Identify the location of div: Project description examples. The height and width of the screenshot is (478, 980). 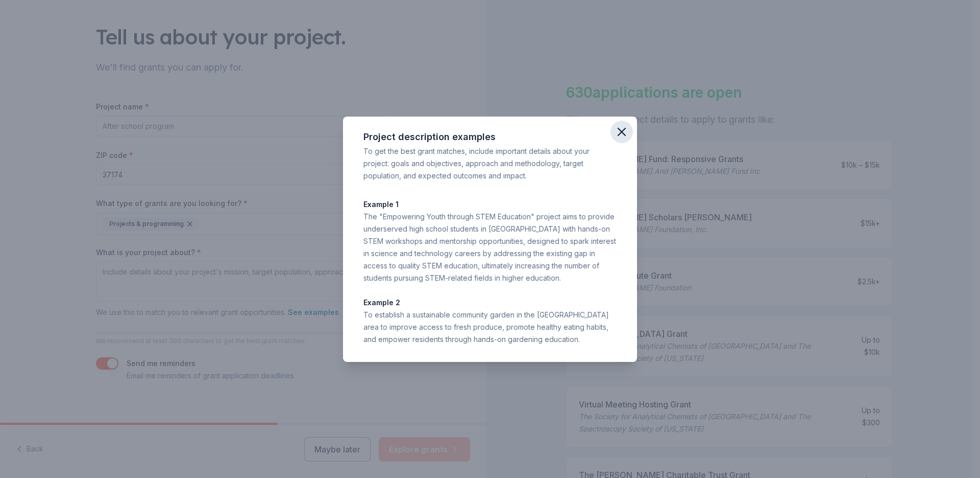
(490, 137).